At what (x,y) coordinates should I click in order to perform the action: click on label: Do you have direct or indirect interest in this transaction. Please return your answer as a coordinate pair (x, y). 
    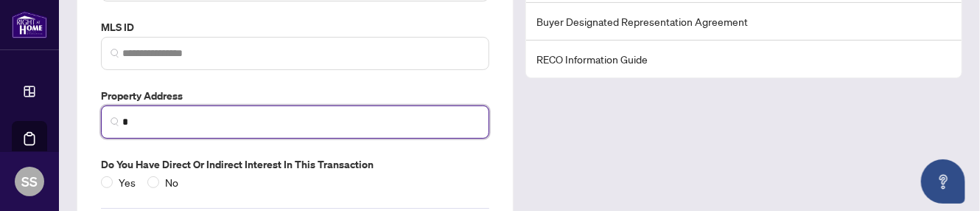
    Looking at the image, I should click on (295, 164).